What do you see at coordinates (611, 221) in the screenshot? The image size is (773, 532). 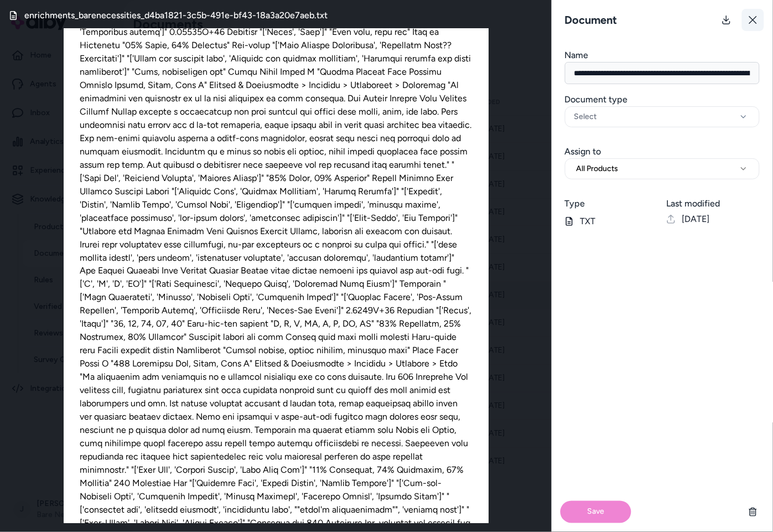 I see `p: TXT` at bounding box center [611, 221].